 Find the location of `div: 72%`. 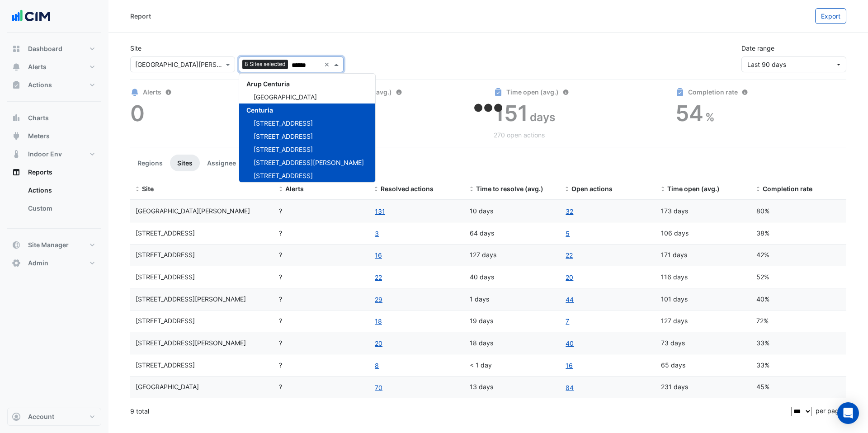

div: 72% is located at coordinates (799, 321).